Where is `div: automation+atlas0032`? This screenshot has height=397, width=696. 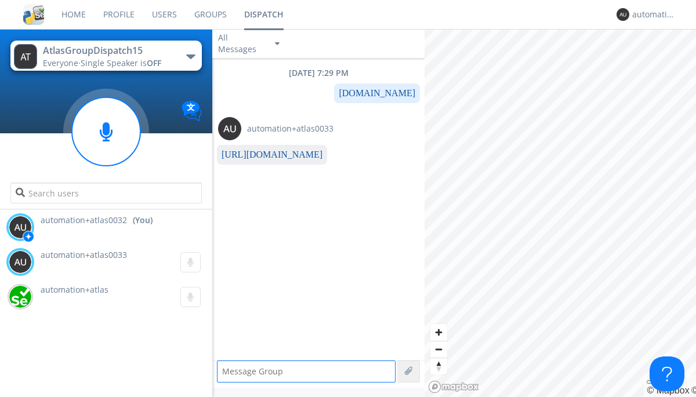
div: automation+atlas0032 is located at coordinates (654, 14).